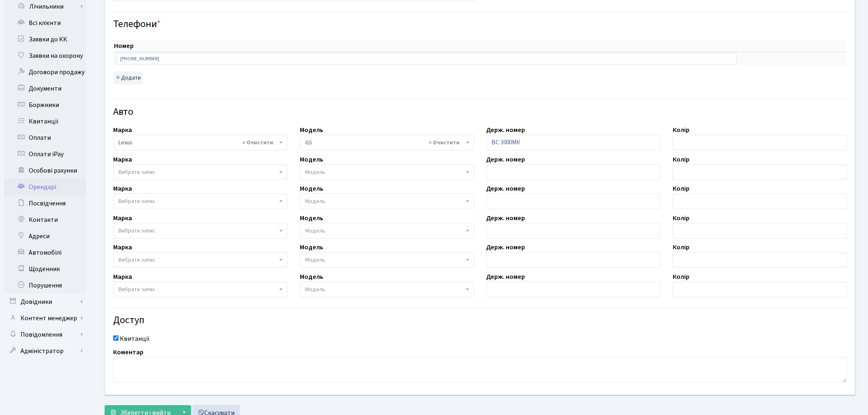  I want to click on a: Посвідчення, so click(45, 203).